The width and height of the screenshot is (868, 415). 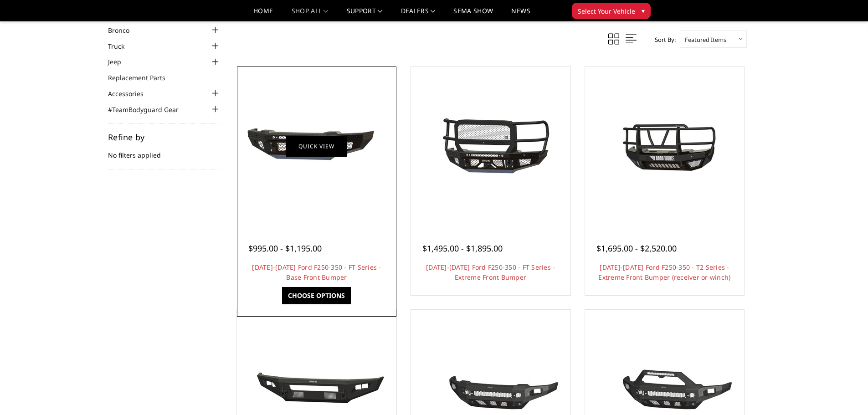 What do you see at coordinates (317, 146) in the screenshot?
I see `img: 2023-2025 Ford F250-350 - FT Series - Base Front Bumper` at bounding box center [317, 146].